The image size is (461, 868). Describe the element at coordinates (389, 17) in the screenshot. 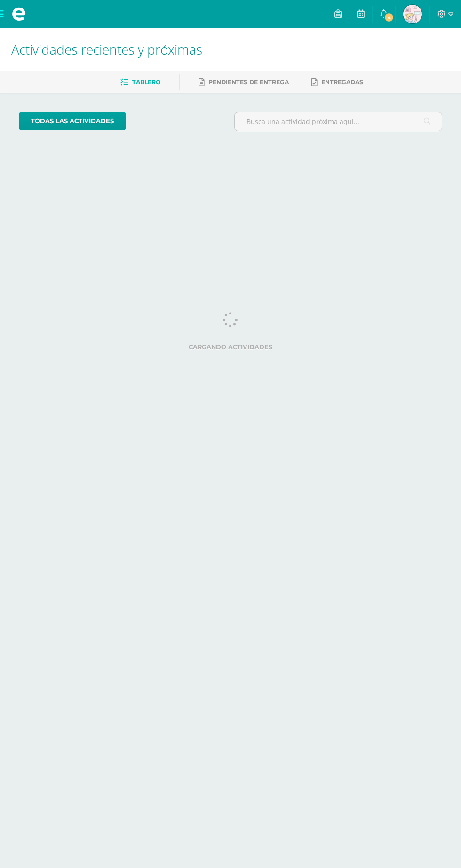

I see `span: 4` at that location.